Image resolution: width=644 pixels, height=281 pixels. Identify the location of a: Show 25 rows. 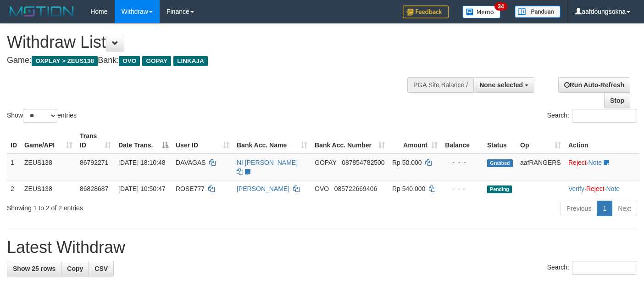
(34, 268).